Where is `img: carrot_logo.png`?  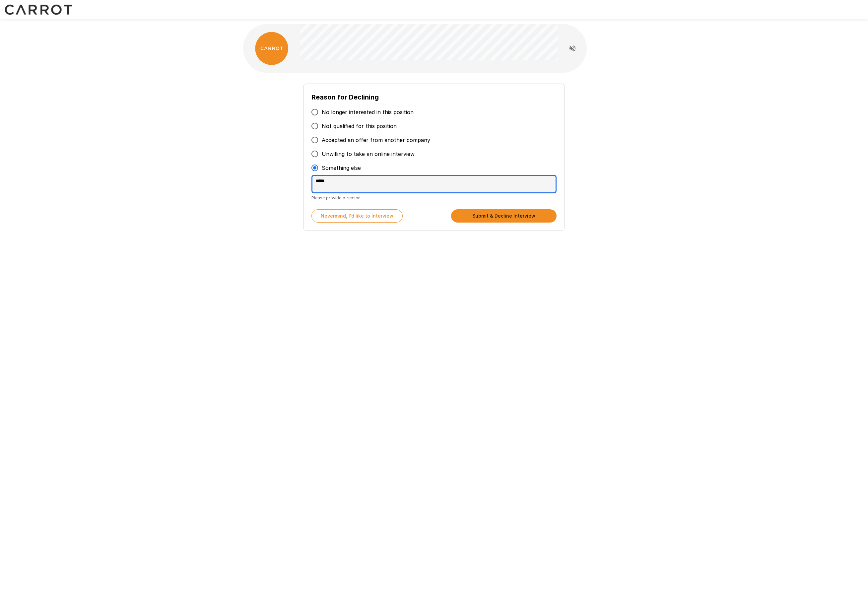
img: carrot_logo.png is located at coordinates (272, 49).